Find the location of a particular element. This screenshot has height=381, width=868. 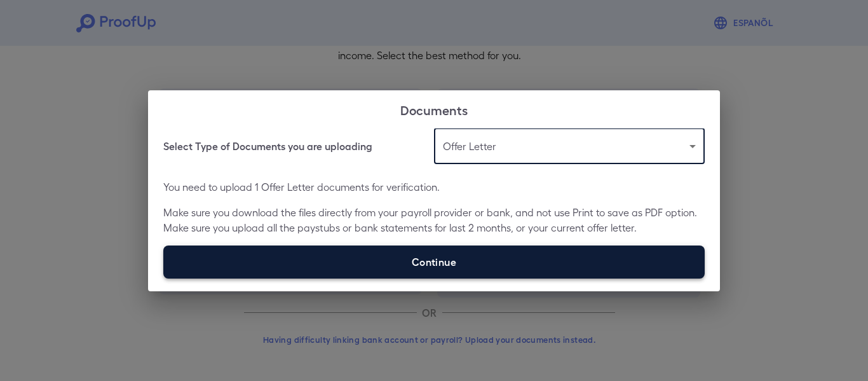

h2: Documents is located at coordinates (434, 110).